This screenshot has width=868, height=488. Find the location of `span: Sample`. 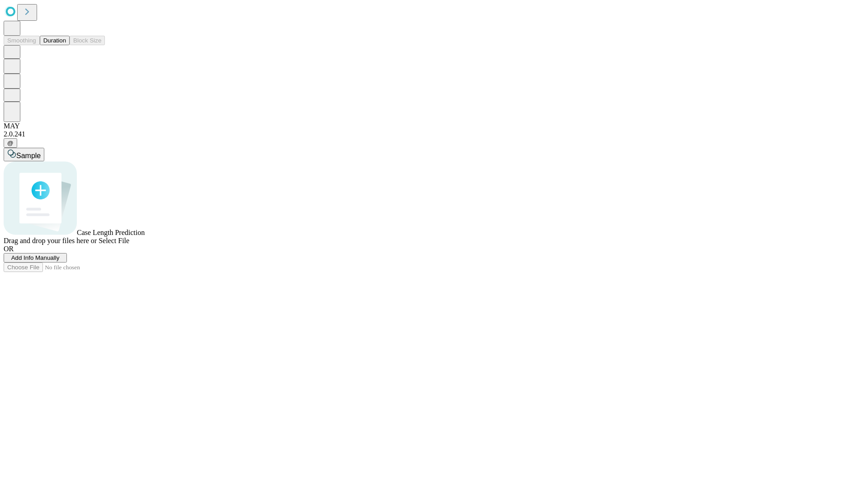

span: Sample is located at coordinates (29, 156).